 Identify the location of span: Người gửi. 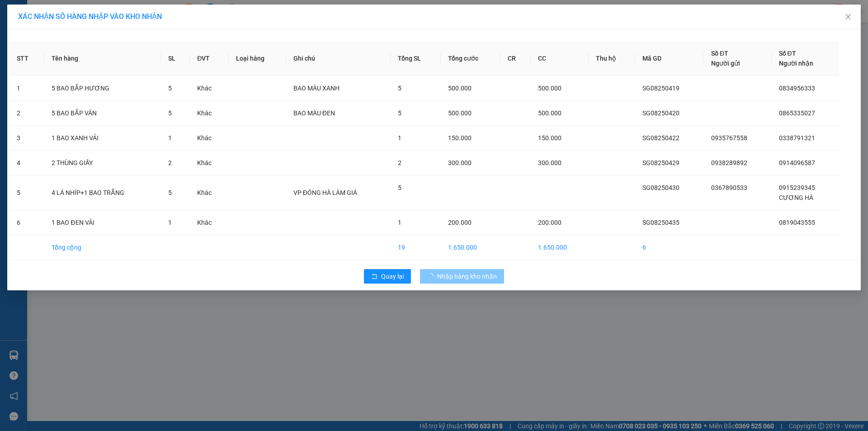
(726, 63).